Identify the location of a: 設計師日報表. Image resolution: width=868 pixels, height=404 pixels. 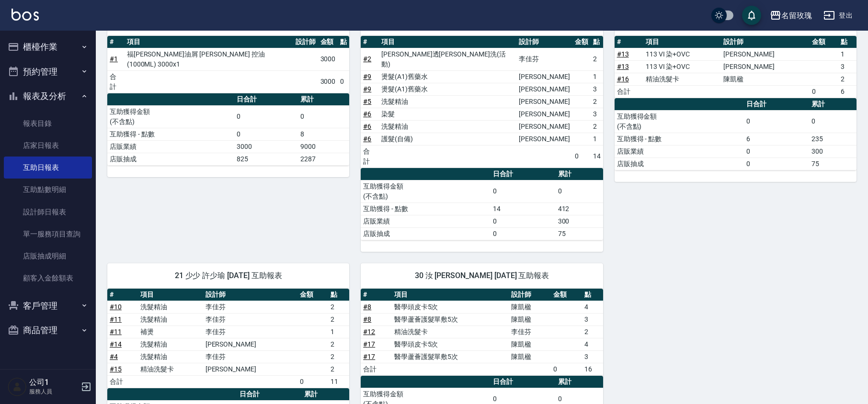
(48, 212).